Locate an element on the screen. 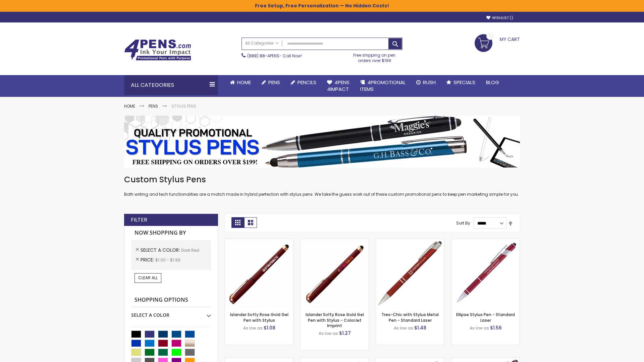  a: Islander Softy Rose Gold Gel Pen with Stylus - ColorJet Imprint-Dark Red is located at coordinates (334, 242).